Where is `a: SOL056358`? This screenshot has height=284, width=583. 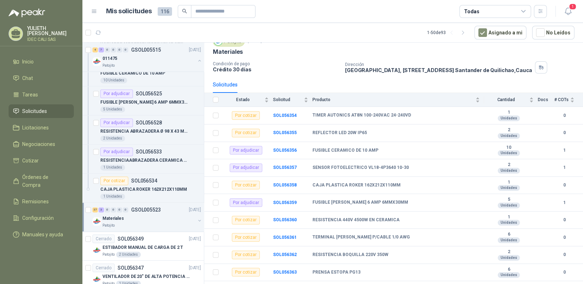
a: SOL056358 is located at coordinates (285, 185).